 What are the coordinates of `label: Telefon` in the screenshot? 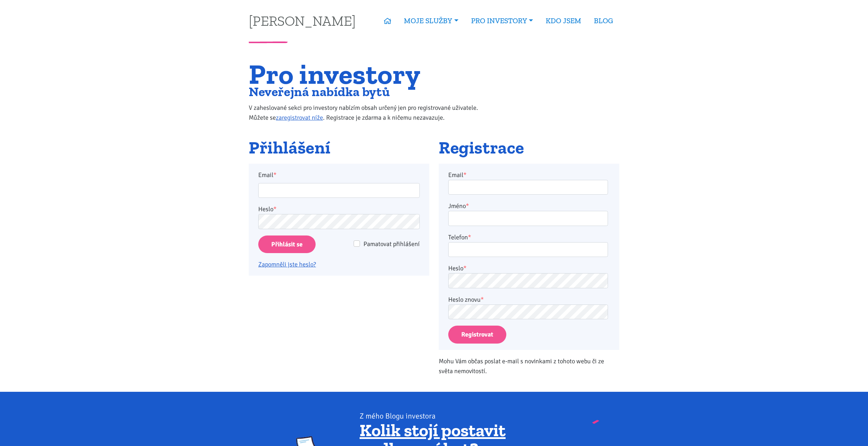 It's located at (459, 237).